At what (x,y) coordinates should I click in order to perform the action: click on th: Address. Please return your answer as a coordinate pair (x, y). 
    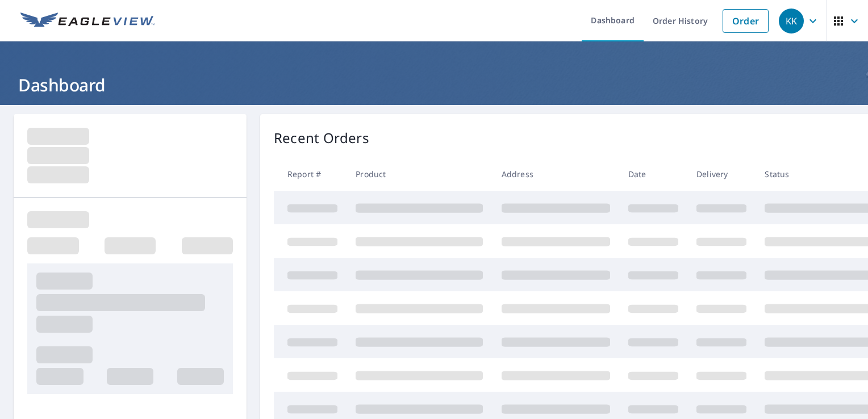
    Looking at the image, I should click on (555, 174).